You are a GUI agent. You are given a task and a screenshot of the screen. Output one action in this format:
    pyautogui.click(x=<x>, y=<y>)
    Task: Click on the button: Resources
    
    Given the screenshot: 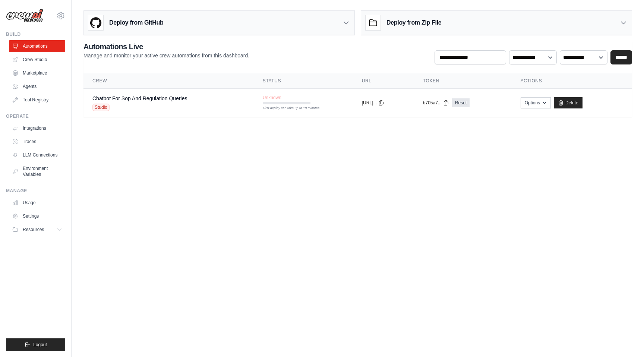 What is the action you would take?
    pyautogui.click(x=37, y=230)
    